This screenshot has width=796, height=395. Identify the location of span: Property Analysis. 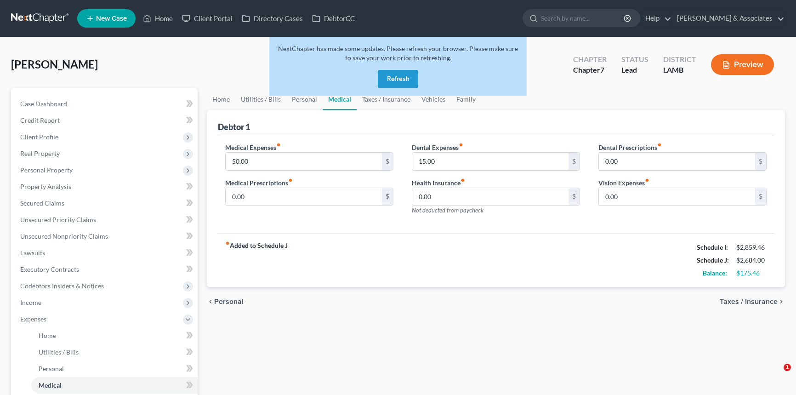
(45, 186).